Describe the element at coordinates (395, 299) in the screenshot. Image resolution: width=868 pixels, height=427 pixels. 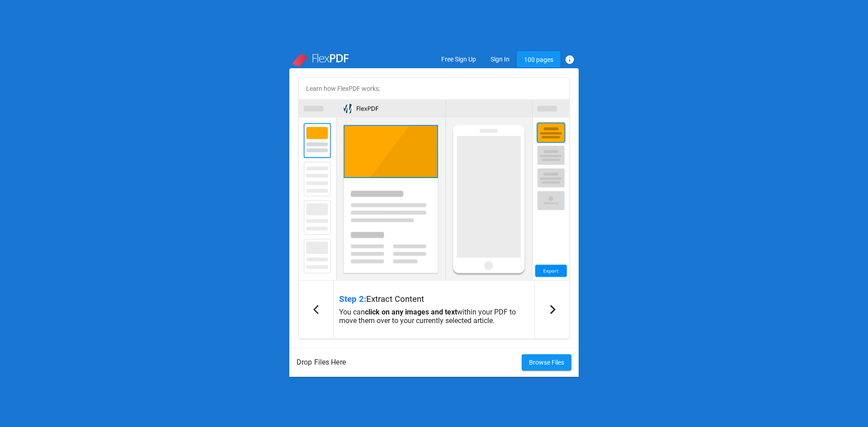
I see `span: Extract Content` at that location.